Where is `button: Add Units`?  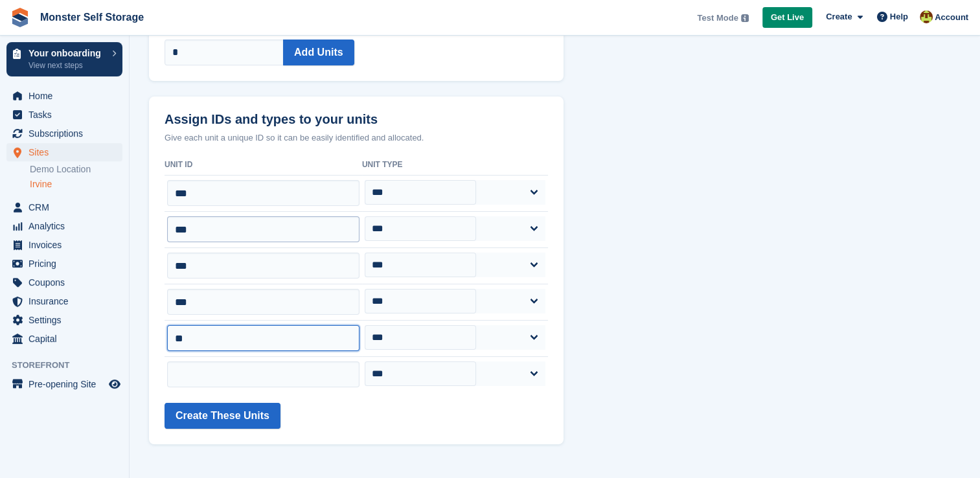 button: Add Units is located at coordinates (319, 52).